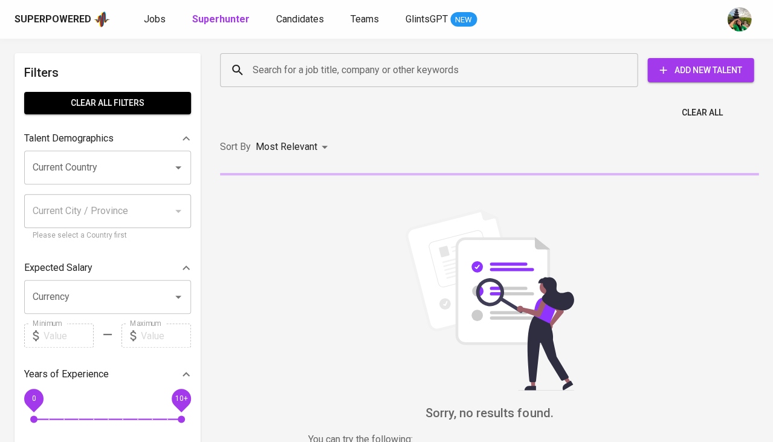 The width and height of the screenshot is (773, 442). I want to click on div: Talent Demographics, so click(108, 138).